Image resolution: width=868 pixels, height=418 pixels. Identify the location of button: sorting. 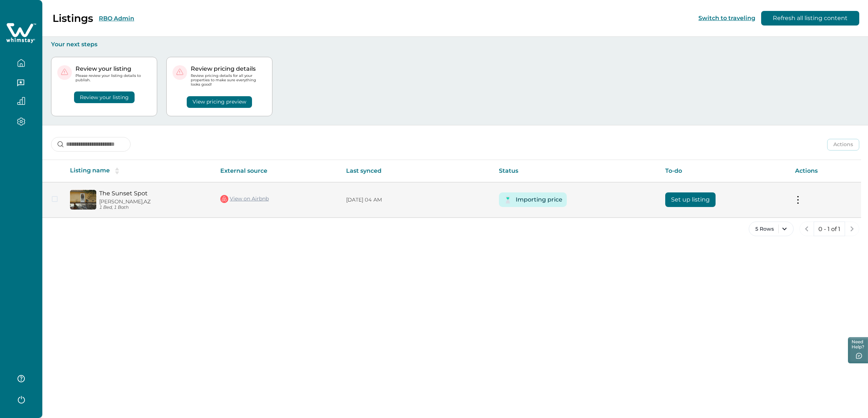
(117, 171).